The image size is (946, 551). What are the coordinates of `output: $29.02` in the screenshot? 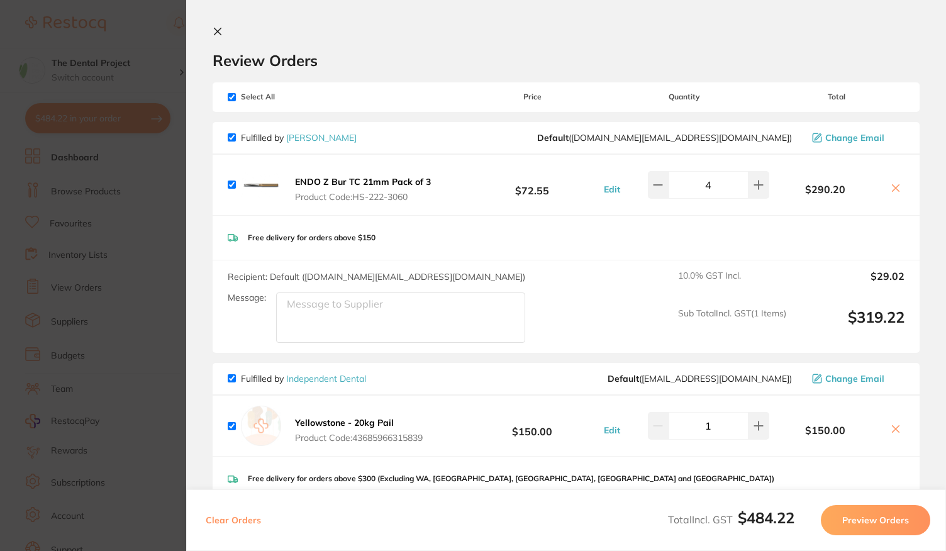 It's located at (850, 284).